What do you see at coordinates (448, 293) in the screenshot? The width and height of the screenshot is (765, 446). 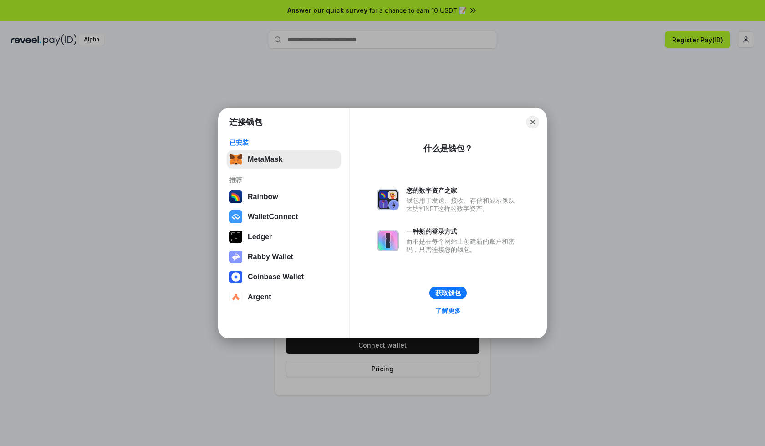 I see `div: 获取钱包` at bounding box center [448, 293].